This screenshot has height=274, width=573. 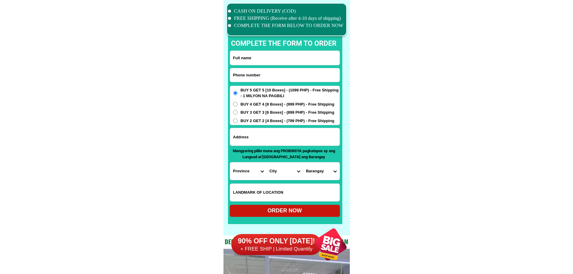 I want to click on input: BUY 3 GET 3 [6 Boxes] - (899 PHP) - Free Shipping, so click(x=235, y=112).